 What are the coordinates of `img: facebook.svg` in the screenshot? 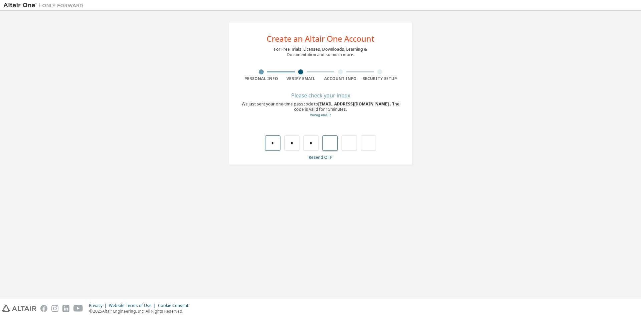 It's located at (44, 308).